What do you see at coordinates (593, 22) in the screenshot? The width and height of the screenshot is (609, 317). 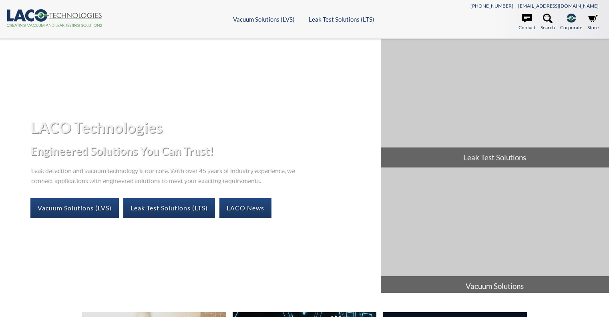 I see `a: Store` at bounding box center [593, 22].